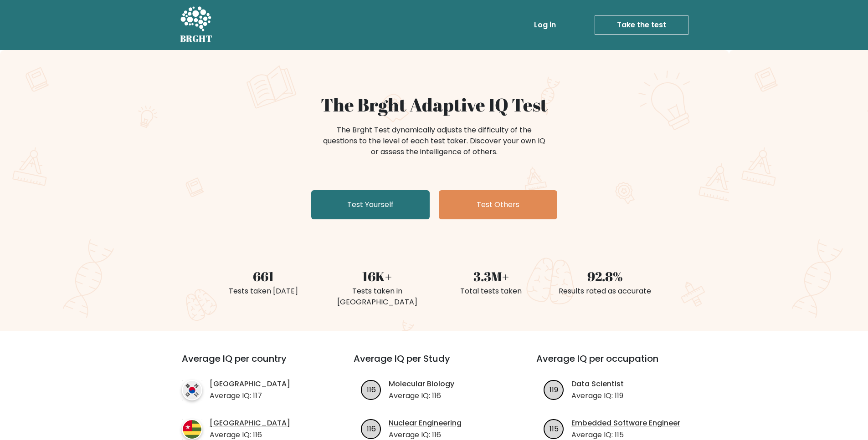 The image size is (868, 440). Describe the element at coordinates (545, 25) in the screenshot. I see `a: Log in` at that location.